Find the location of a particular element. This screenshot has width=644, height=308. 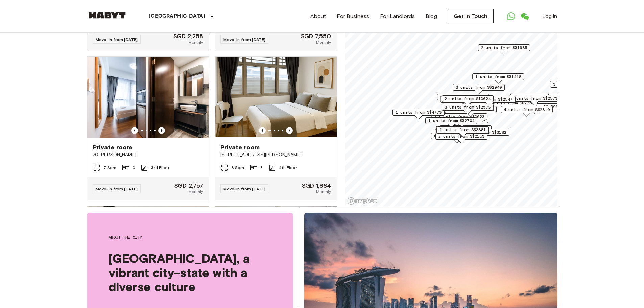

img: Marketing picture of unit SG-01-105-001-002 is located at coordinates (148, 98).